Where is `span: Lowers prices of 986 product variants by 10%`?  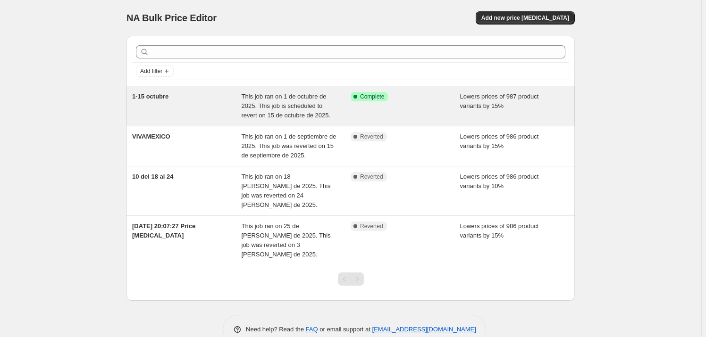 span: Lowers prices of 986 product variants by 10% is located at coordinates (499, 181).